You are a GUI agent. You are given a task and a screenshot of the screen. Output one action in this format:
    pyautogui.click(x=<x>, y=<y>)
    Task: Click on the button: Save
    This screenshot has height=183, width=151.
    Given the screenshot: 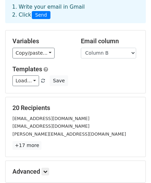 What is the action you would take?
    pyautogui.click(x=59, y=81)
    